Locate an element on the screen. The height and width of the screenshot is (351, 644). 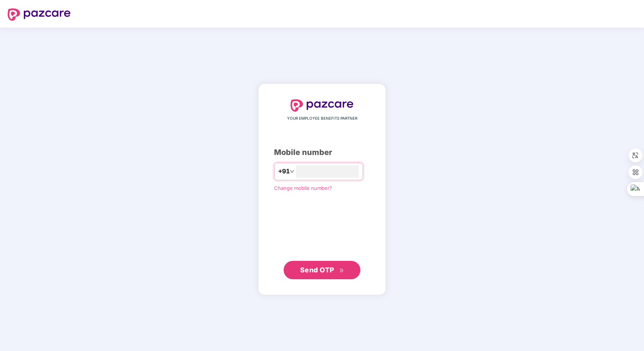
span: YOUR EMPLOYEE BENEFITS PARTNER is located at coordinates (322, 119).